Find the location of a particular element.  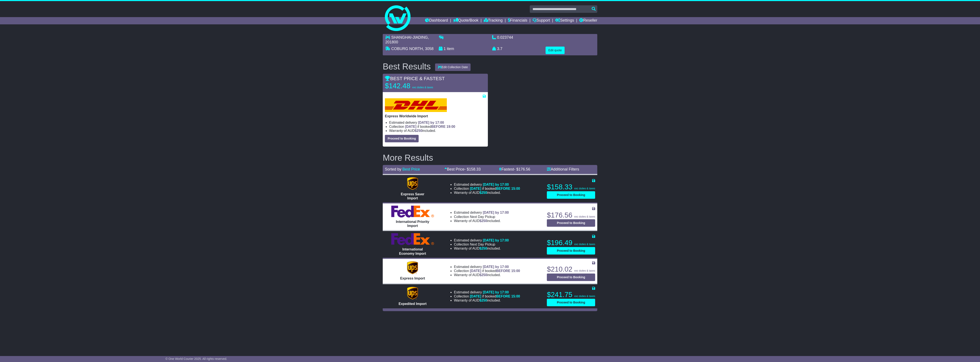

img: UPS (new): Express Saver Import is located at coordinates (412, 184).